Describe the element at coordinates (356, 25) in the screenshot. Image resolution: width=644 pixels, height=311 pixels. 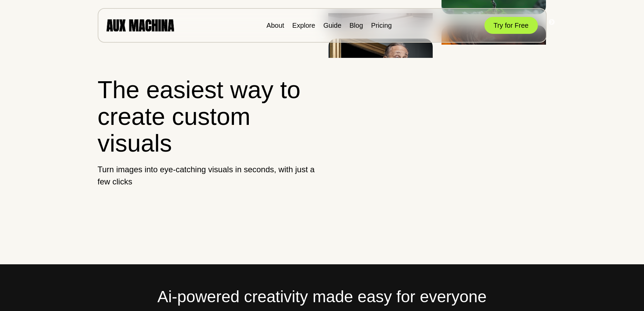
I see `a: Blog` at that location.